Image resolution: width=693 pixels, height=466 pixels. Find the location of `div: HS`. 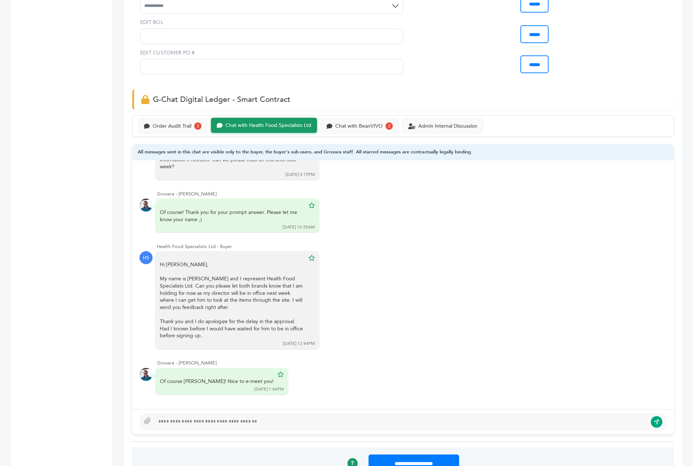

div: HS is located at coordinates (146, 258).